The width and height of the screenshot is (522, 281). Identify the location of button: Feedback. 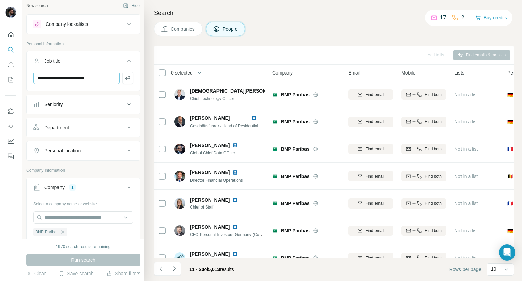
(11, 156).